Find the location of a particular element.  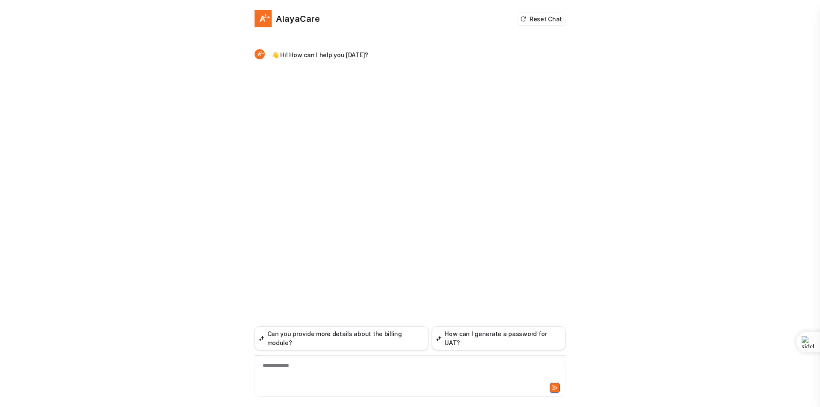

h2: AlayaCare is located at coordinates (298, 19).